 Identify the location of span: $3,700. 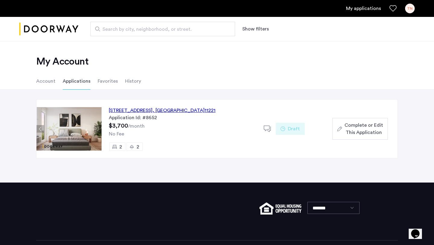
(118, 126).